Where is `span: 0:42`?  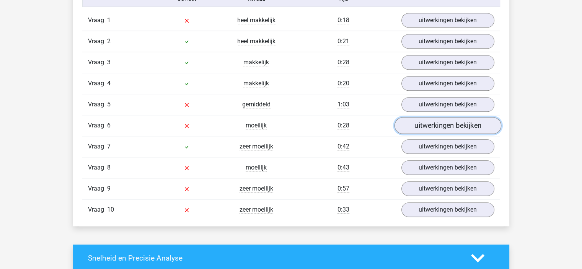
span: 0:42 is located at coordinates (343, 147).